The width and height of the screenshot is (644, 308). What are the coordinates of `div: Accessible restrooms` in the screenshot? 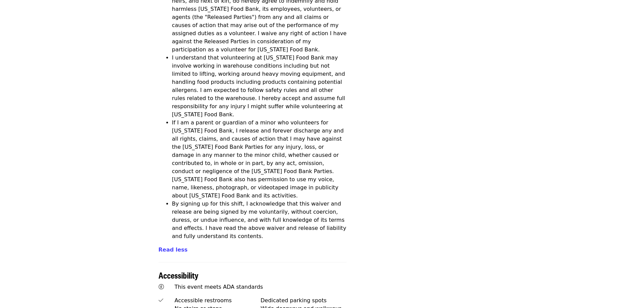 It's located at (217, 301).